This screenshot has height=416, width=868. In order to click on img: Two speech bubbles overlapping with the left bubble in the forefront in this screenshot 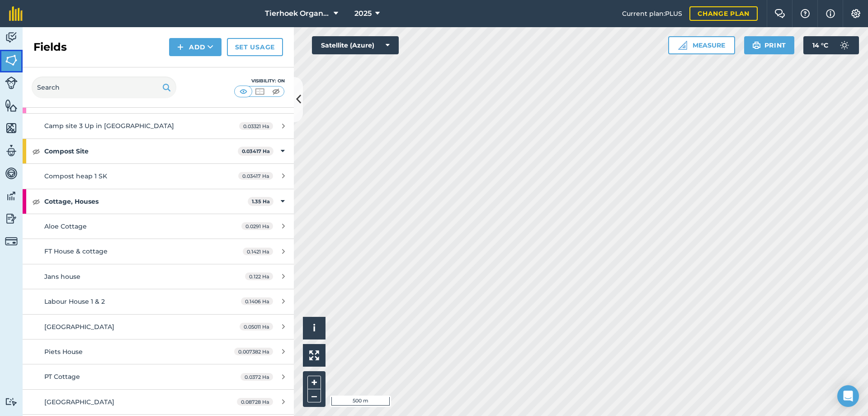, I will do `click(779, 13)`.